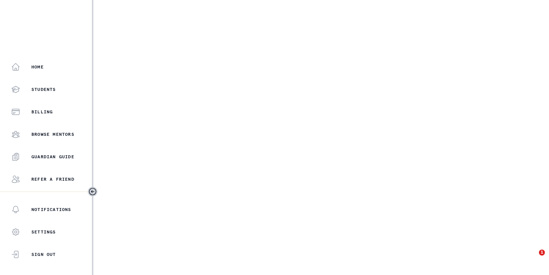 This screenshot has width=549, height=275. Describe the element at coordinates (44, 254) in the screenshot. I see `p: Sign Out` at that location.